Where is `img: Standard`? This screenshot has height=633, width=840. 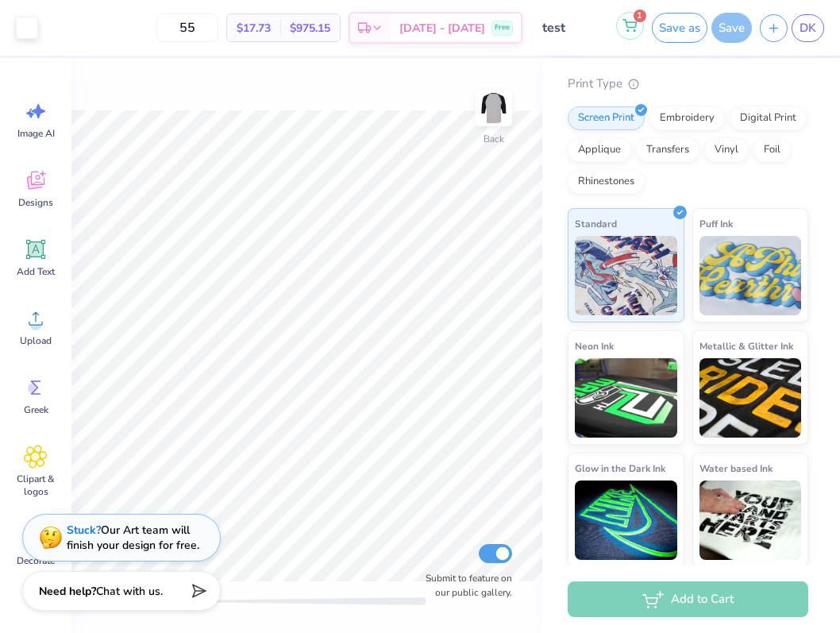 img: Standard is located at coordinates (625, 276).